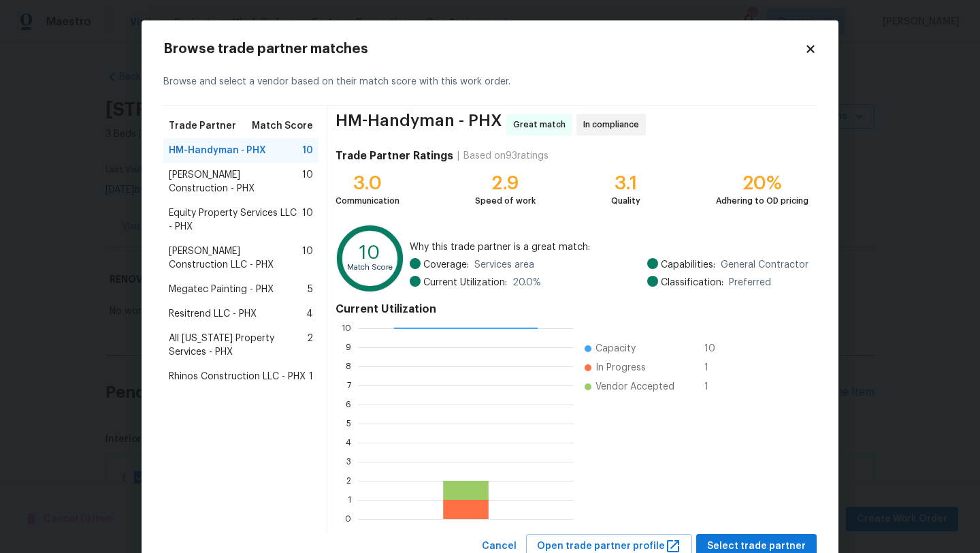 The height and width of the screenshot is (553, 980). I want to click on h4: Trade Partner Ratings, so click(394, 156).